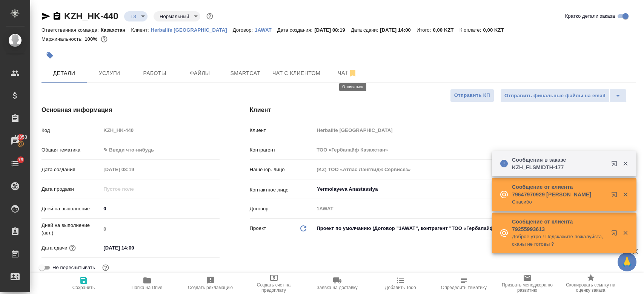 This screenshot has height=294, width=644. What do you see at coordinates (71, 169) in the screenshot?
I see `p: Дата создания` at bounding box center [71, 169].